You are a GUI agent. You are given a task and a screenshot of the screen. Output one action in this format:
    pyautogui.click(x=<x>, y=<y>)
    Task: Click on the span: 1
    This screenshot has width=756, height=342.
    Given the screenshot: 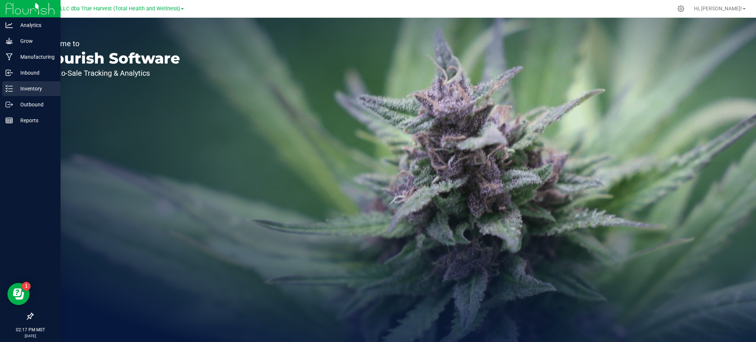 What is the action you would take?
    pyautogui.click(x=4, y=4)
    